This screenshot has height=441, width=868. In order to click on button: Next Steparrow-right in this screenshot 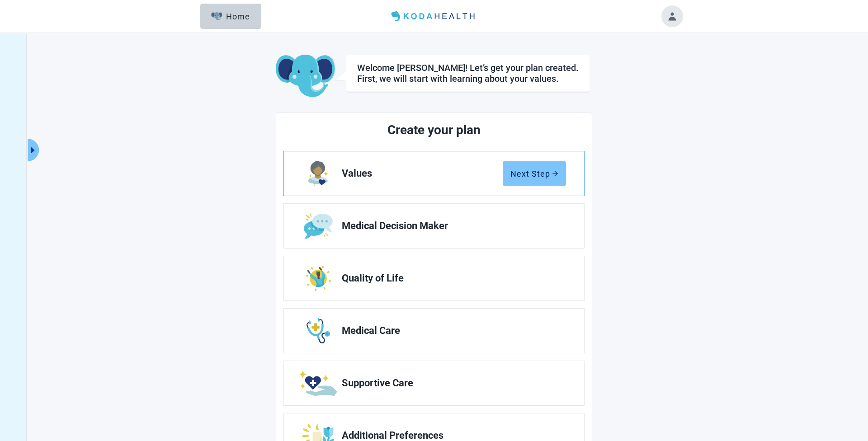, I will do `click(534, 174)`.